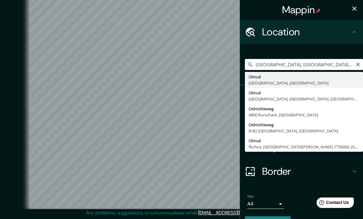 The height and width of the screenshot is (219, 363). I want to click on input: Pick your city or area, so click(304, 65).